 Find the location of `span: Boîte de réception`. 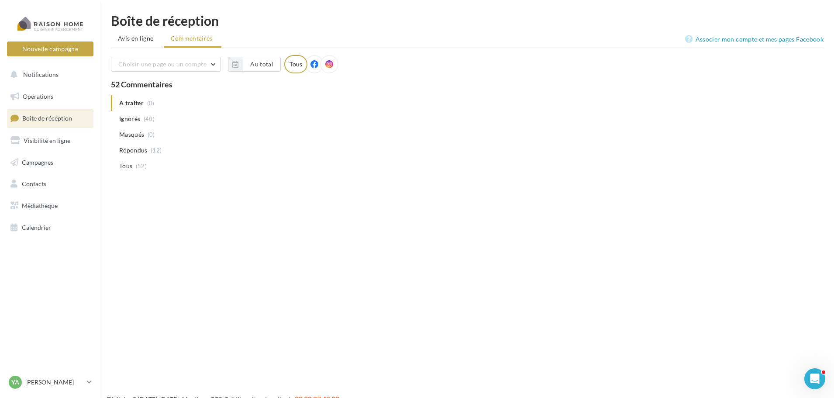

span: Boîte de réception is located at coordinates (47, 118).